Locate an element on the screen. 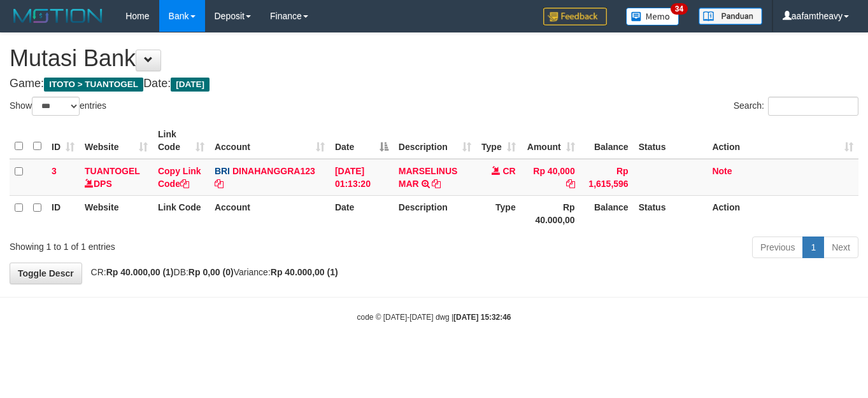  th: Website: activate to sort column ascending is located at coordinates (116, 141).